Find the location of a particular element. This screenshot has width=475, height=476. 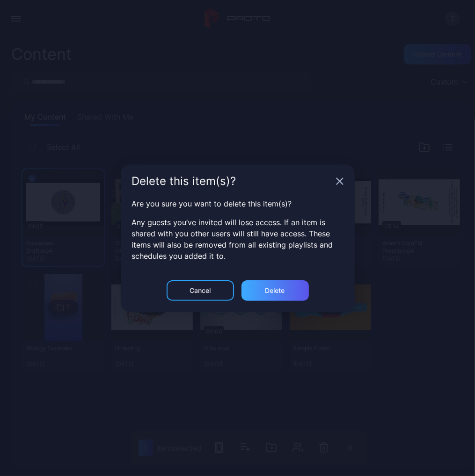

p: Any guests you’ve invited will lose access. If an item is shared with you other users will still ... is located at coordinates (238, 239).